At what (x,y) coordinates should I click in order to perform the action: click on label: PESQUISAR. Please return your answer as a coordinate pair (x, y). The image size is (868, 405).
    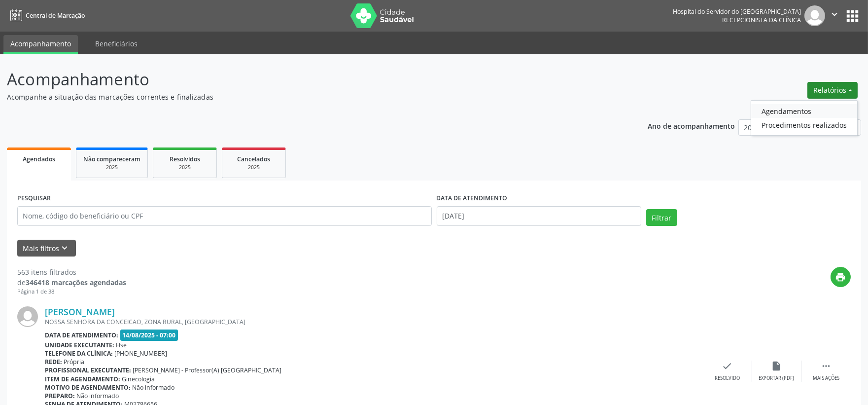
    Looking at the image, I should click on (34, 198).